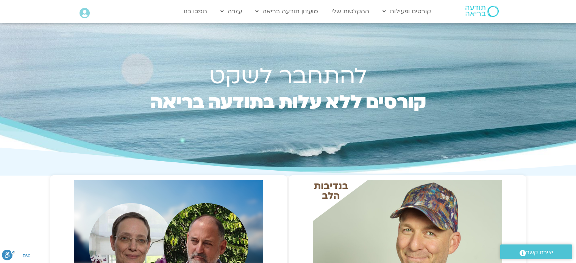  Describe the element at coordinates (537, 252) in the screenshot. I see `a: יצירת קשר` at that location.